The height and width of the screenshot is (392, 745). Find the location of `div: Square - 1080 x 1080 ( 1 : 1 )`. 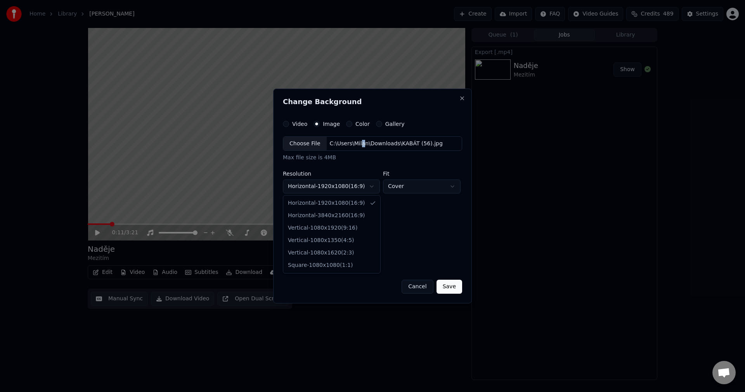

div: Square - 1080 x 1080 ( 1 : 1 ) is located at coordinates (320, 265).